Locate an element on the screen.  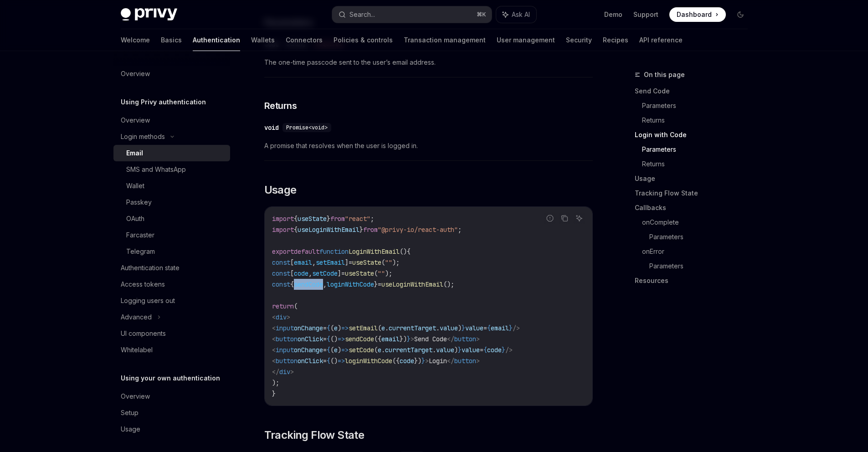
a: Login with Code is located at coordinates (695, 135).